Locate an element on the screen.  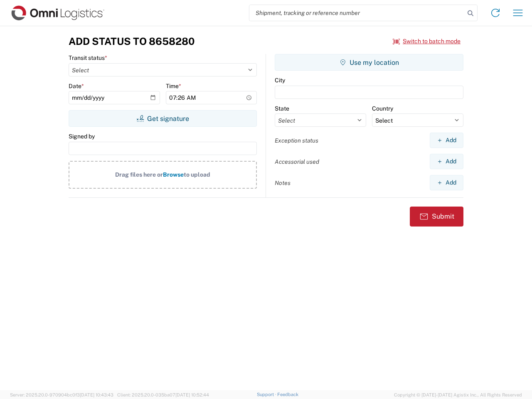
label: Time is located at coordinates (173, 86).